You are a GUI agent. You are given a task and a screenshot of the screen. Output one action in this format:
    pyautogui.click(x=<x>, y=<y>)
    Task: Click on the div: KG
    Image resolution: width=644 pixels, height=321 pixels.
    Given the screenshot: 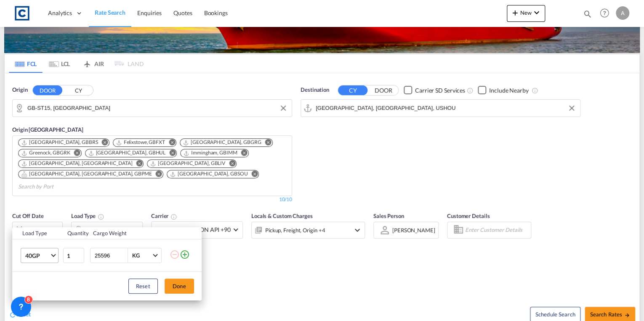 What is the action you would take?
    pyautogui.click(x=136, y=255)
    